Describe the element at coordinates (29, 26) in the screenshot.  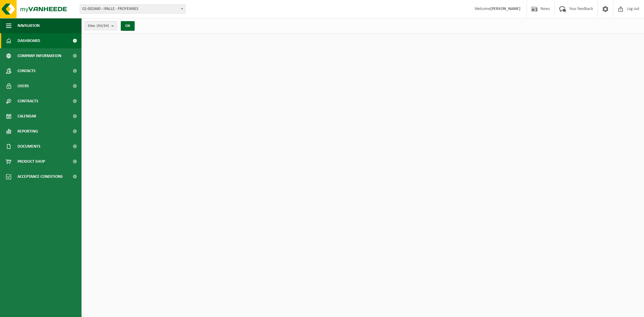
I see `span: Navigation` at that location.